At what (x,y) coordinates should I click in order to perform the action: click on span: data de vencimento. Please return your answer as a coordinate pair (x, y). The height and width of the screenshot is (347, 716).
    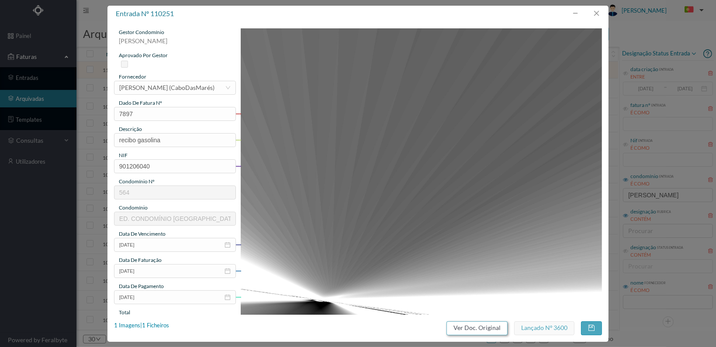
    Looking at the image, I should click on (142, 234).